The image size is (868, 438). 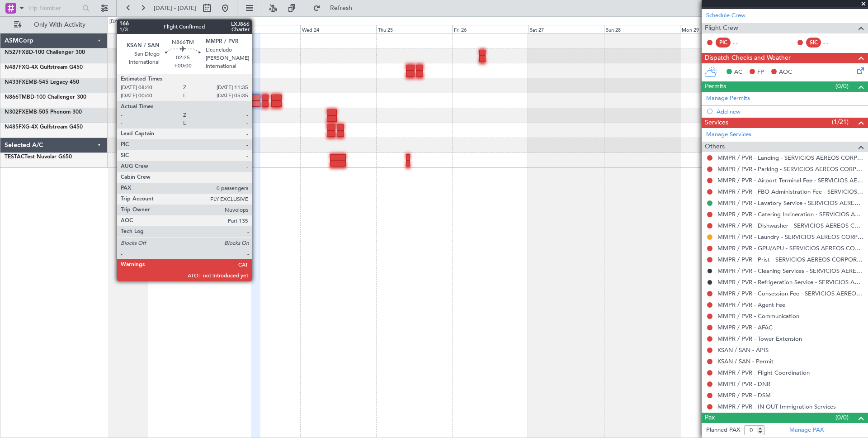 I want to click on a: Manage Services, so click(x=729, y=135).